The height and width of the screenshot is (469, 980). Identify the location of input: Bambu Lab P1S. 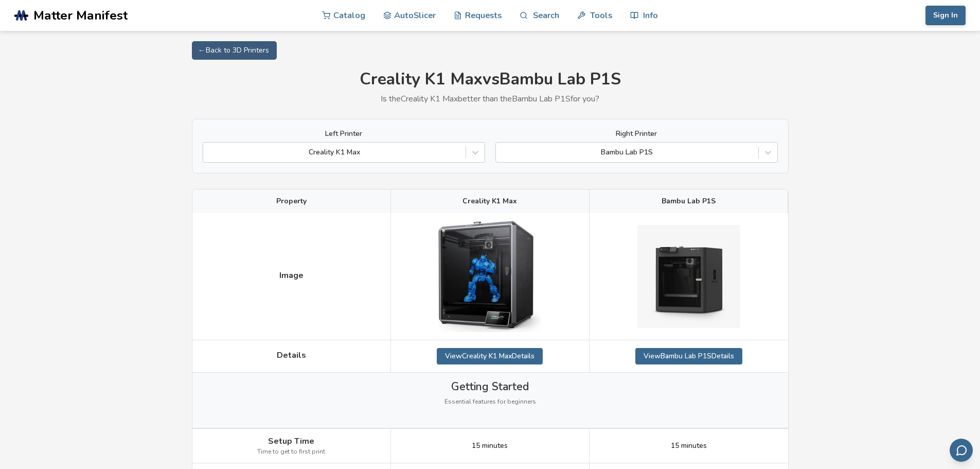
(502, 152).